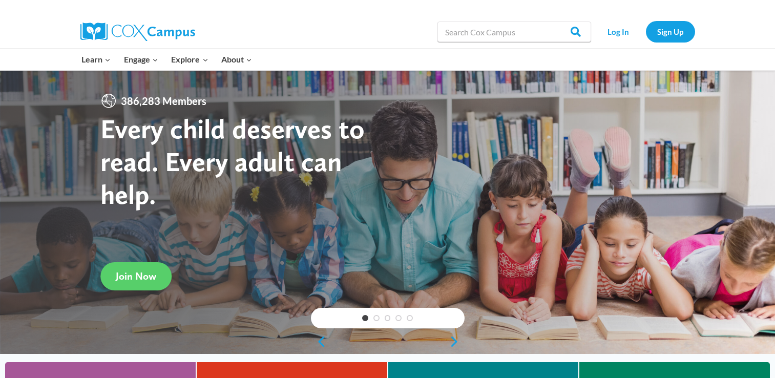 Image resolution: width=775 pixels, height=378 pixels. What do you see at coordinates (388, 318) in the screenshot?
I see `a: 3` at bounding box center [388, 318].